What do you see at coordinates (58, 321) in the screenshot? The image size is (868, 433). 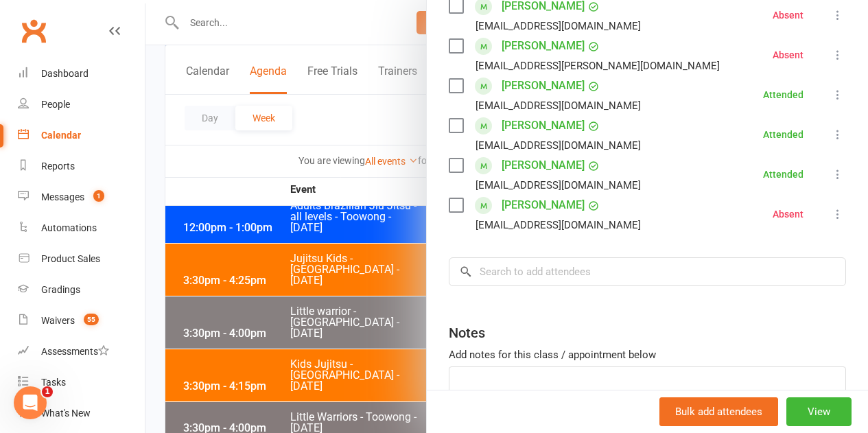 I see `div: Waivers` at bounding box center [58, 321].